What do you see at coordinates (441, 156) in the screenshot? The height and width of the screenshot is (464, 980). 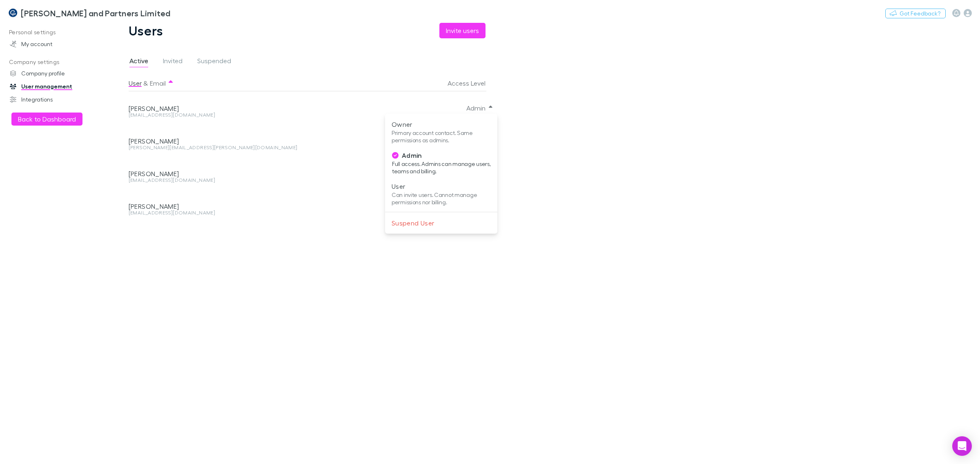 I see `p: Admin` at bounding box center [441, 156].